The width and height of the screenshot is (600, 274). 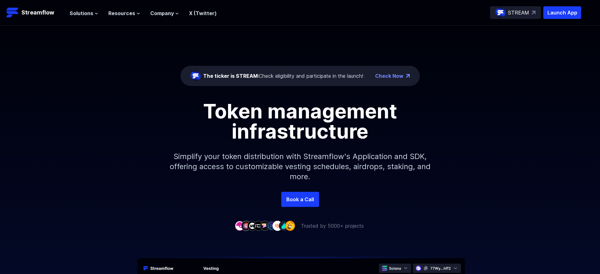 What do you see at coordinates (408, 76) in the screenshot?
I see `img: top-right-arrow.png` at bounding box center [408, 76].